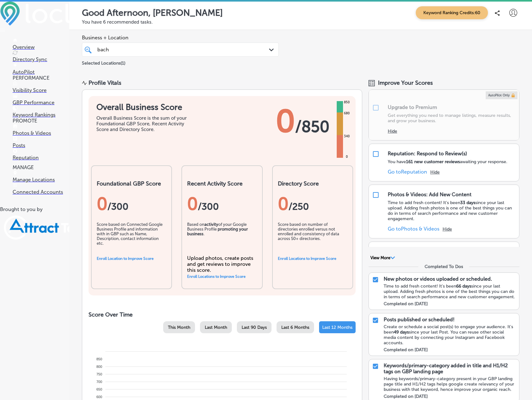 Image resolution: width=532 pixels, height=400 pixels. Describe the element at coordinates (41, 90) in the screenshot. I see `p: Visibility Score` at that location.